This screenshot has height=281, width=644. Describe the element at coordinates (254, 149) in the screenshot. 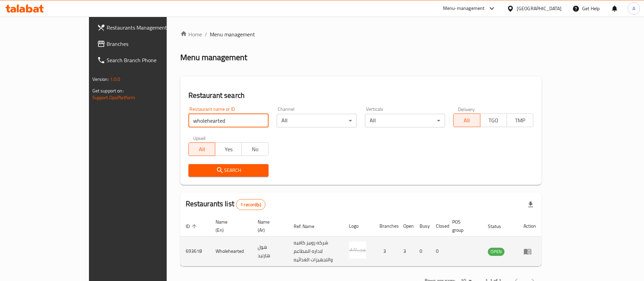

I see `button: No` at that location.